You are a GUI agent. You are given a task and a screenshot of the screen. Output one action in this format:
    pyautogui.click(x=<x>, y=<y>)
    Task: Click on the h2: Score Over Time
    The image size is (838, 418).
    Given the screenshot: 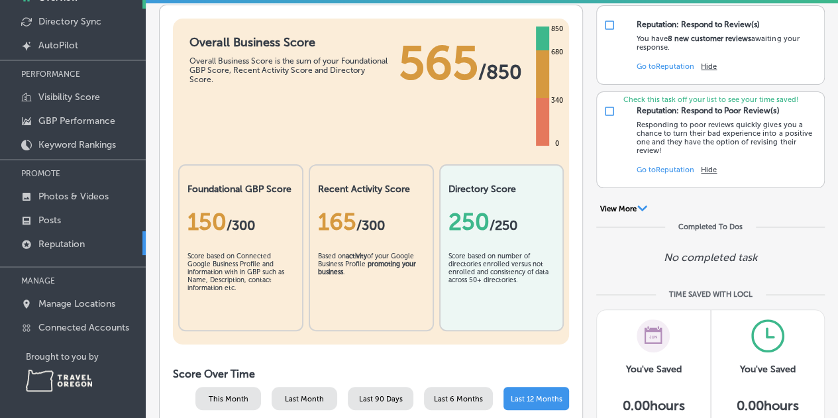 What is the action you would take?
    pyautogui.click(x=371, y=373)
    